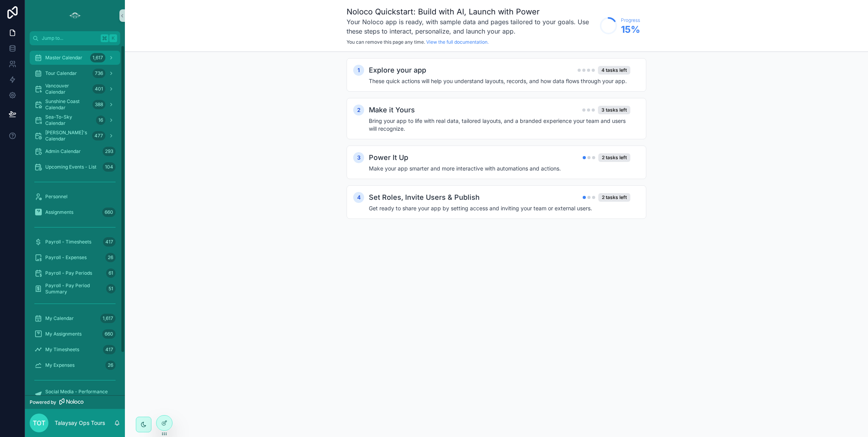 This screenshot has height=437, width=868. Describe the element at coordinates (39, 423) in the screenshot. I see `span: TOT` at that location.